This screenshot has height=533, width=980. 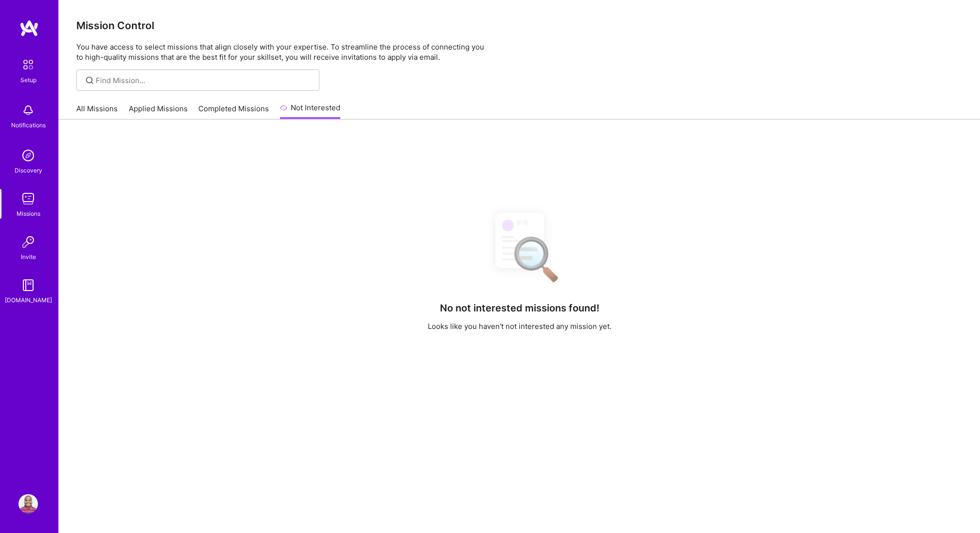 I want to click on h3: Mission Control, so click(x=519, y=25).